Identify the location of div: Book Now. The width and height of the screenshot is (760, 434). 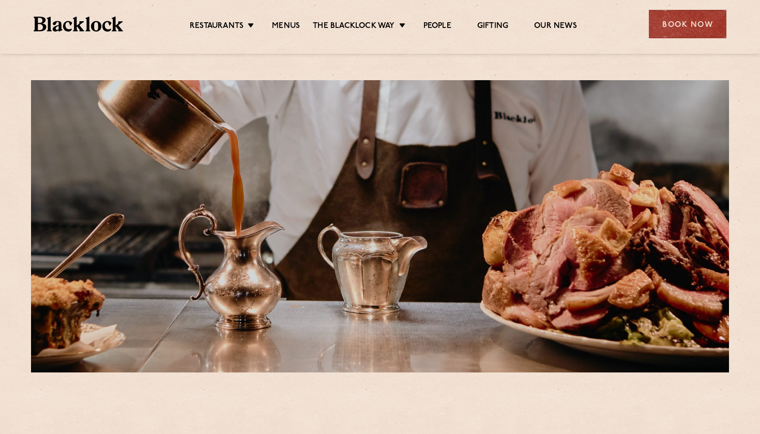
(688, 24).